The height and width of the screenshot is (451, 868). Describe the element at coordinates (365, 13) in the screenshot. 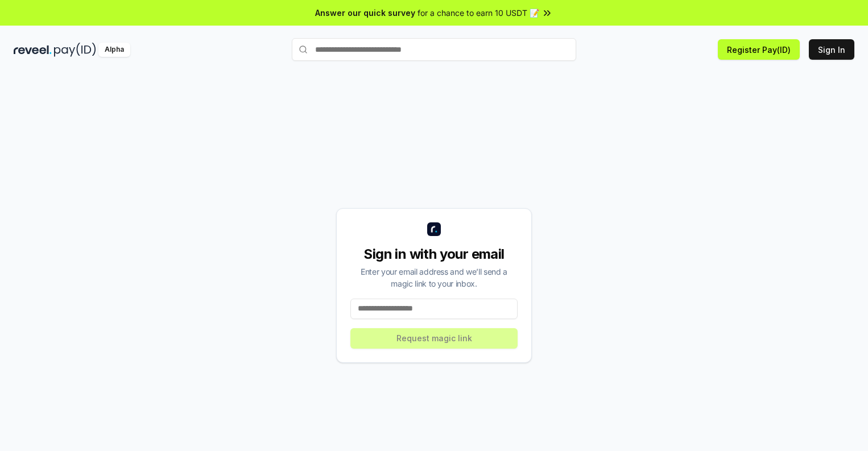

I see `span: Answer our quick survey` at that location.